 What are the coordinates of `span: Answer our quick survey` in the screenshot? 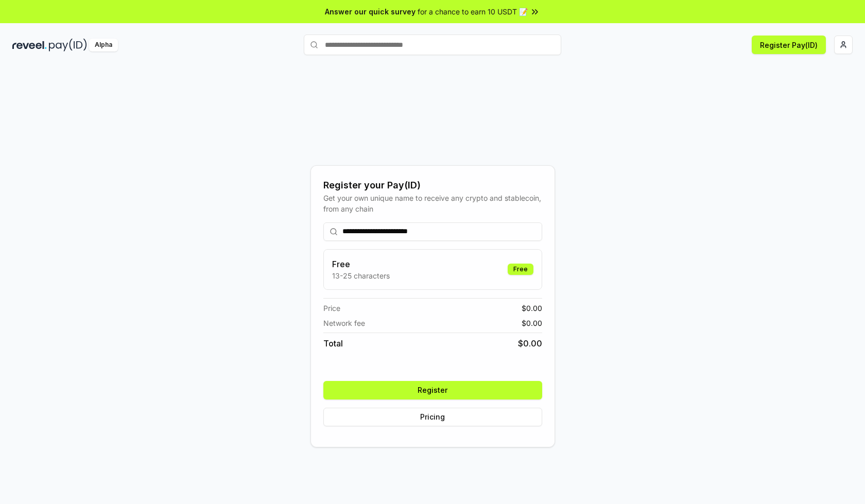 It's located at (370, 11).